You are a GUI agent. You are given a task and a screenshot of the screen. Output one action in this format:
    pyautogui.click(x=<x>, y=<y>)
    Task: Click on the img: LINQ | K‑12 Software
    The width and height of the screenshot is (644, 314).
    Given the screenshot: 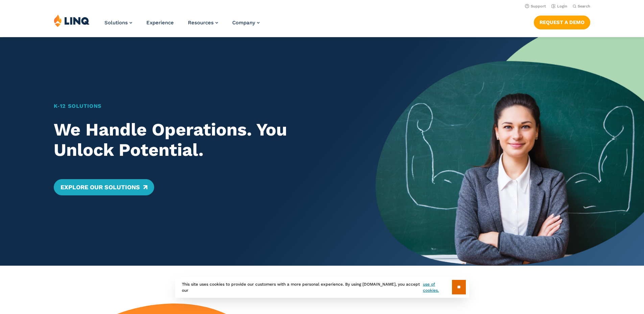 What is the action you would take?
    pyautogui.click(x=72, y=20)
    